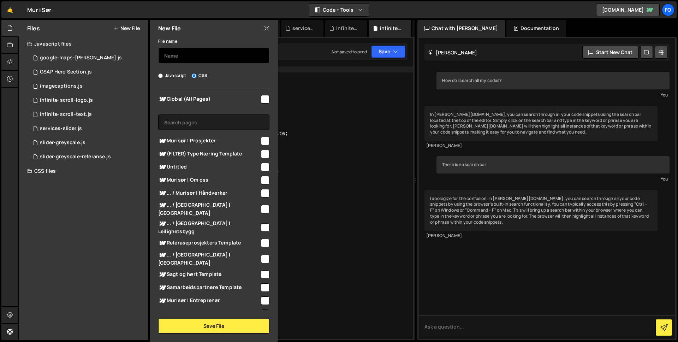 This screenshot has height=342, width=678. I want to click on h2: New File, so click(169, 28).